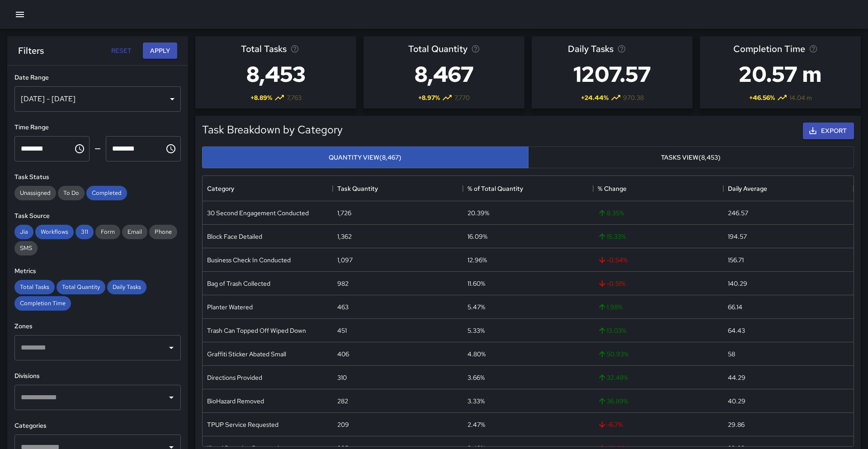  Describe the element at coordinates (98, 376) in the screenshot. I see `h6: Divisions` at that location.